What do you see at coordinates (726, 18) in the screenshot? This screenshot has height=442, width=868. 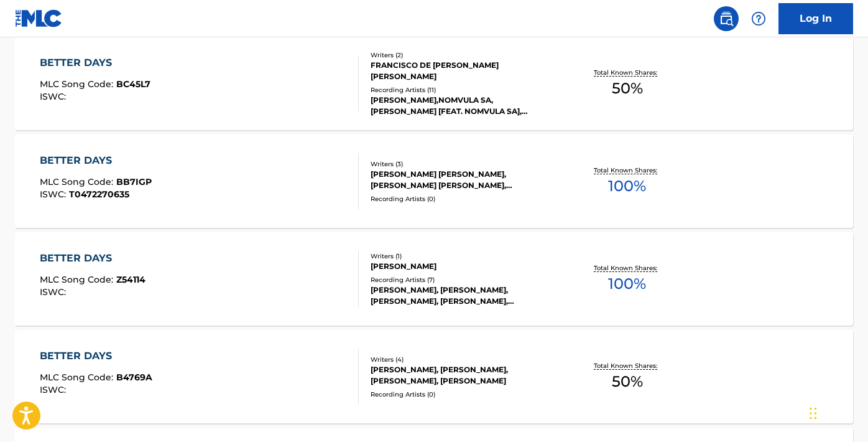 I see `a: Public Search` at bounding box center [726, 18].